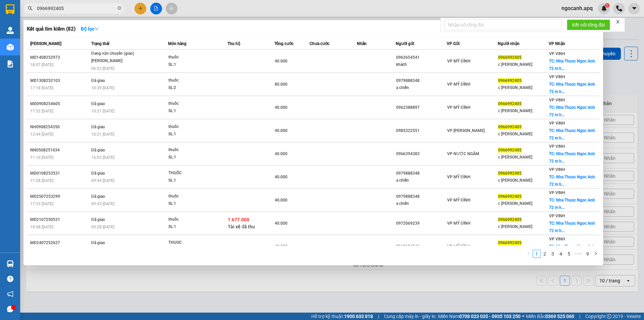  Describe the element at coordinates (405, 44) in the screenshot. I see `span: Người gửi` at that location.